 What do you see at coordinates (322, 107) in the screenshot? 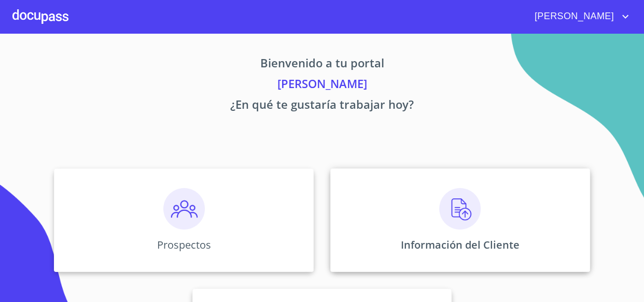
I see `p: ¿En qué te gustaría trabajar hoy?` at bounding box center [322, 107].